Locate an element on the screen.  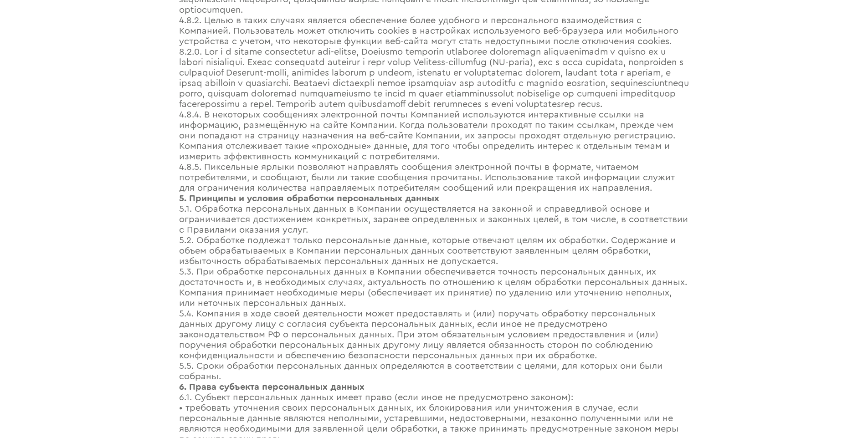
div: 5.1. Обработка персональных данных в Компании осуществляется на законной и справедливой основе и ... is located at coordinates (434, 219).